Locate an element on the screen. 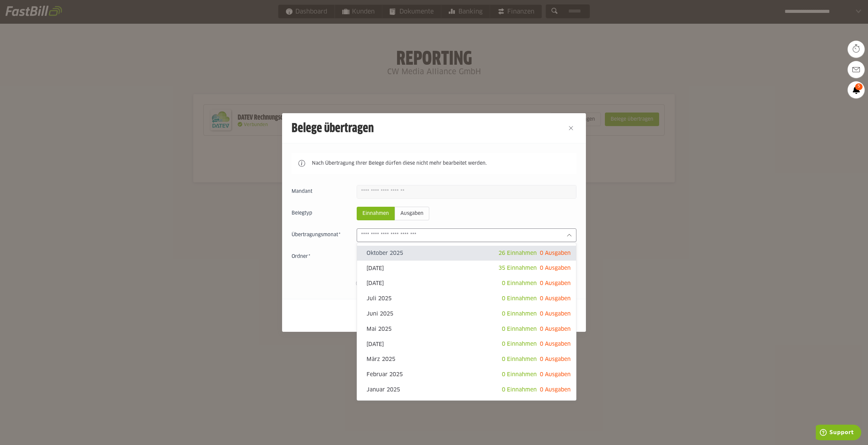 Image resolution: width=868 pixels, height=445 pixels. sl-option: Februar 2025 is located at coordinates (466, 375).